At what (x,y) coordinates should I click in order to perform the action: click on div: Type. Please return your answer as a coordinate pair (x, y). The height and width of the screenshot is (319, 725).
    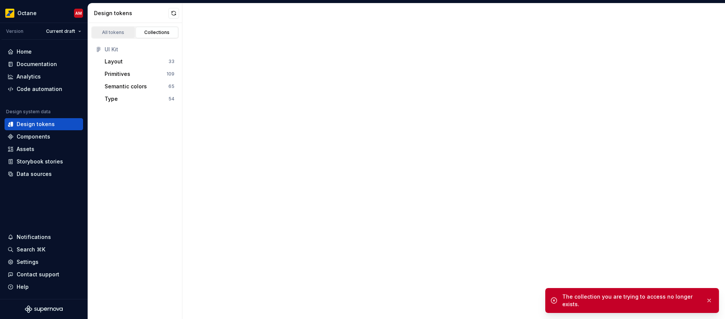
    Looking at the image, I should click on (111, 99).